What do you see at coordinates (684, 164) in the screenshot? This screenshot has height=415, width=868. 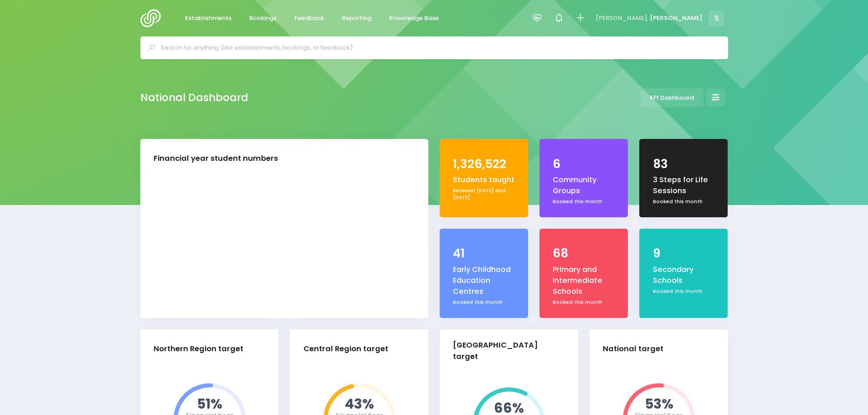 I see `div: 83` at bounding box center [684, 164].